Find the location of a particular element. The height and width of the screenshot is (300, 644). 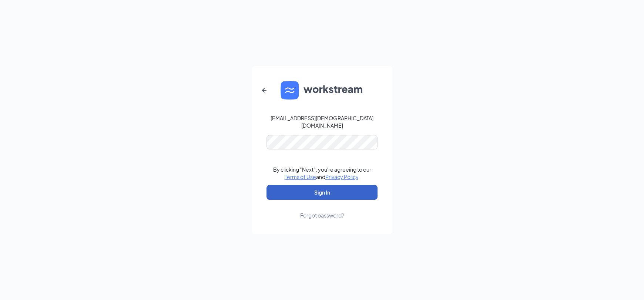

a: Forgot password? is located at coordinates (322, 209).